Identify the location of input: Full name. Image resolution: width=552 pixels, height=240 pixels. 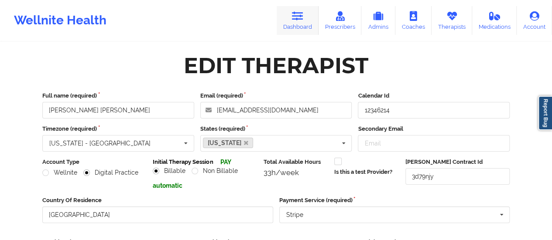
(118, 110).